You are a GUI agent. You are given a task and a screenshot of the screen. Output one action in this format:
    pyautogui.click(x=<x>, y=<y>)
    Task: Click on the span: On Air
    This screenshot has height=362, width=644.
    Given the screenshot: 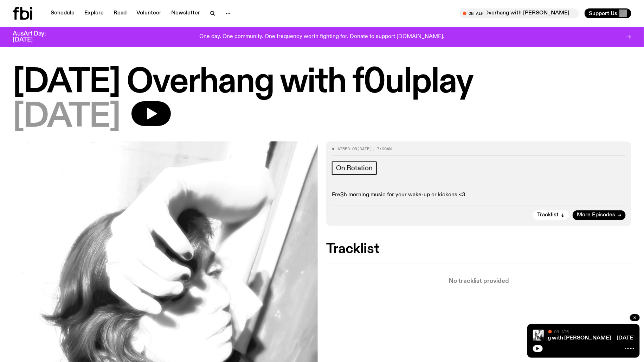 What is the action you would take?
    pyautogui.click(x=562, y=332)
    